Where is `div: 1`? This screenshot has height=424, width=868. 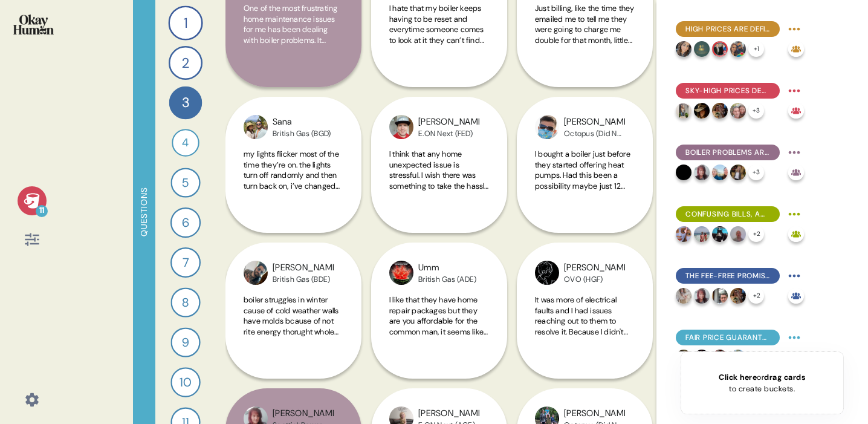 div: 1 is located at coordinates (185, 23).